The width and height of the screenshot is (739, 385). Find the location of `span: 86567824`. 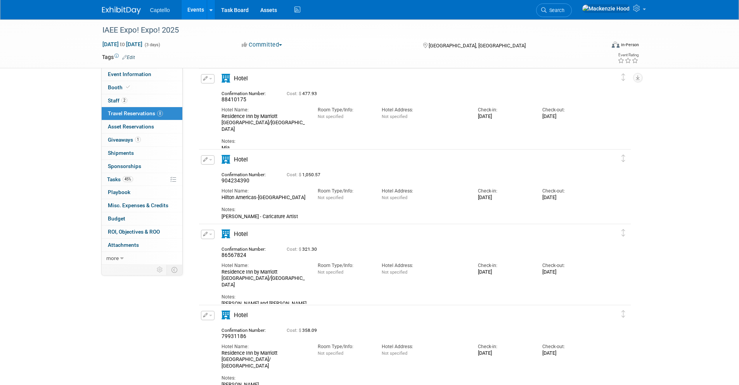

span: 86567824 is located at coordinates (234, 255).